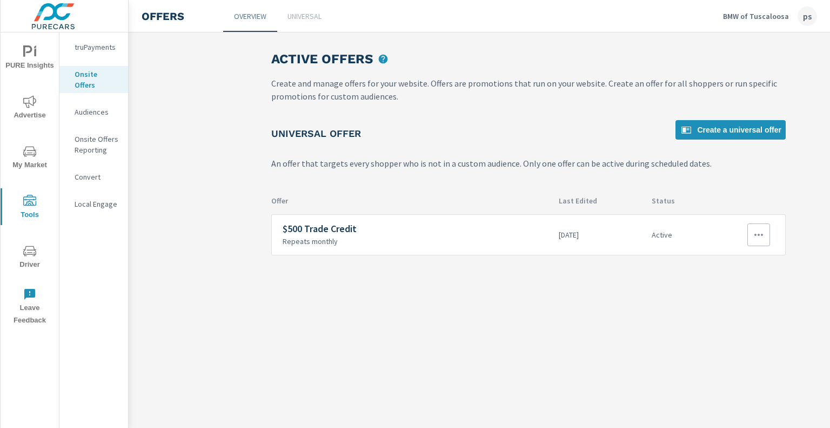  I want to click on p: Convert, so click(97, 177).